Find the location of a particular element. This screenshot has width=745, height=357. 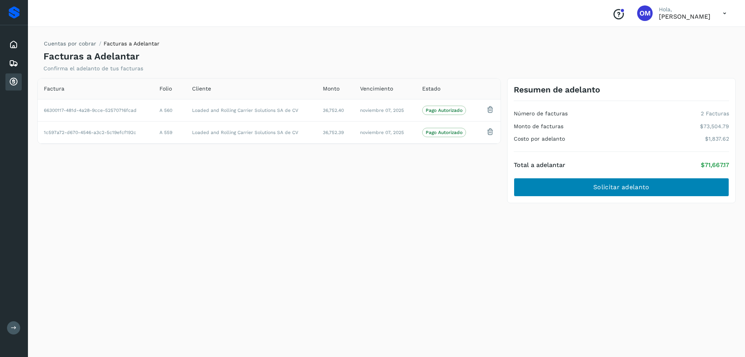

button: Solicitar adelanto is located at coordinates (621, 187).